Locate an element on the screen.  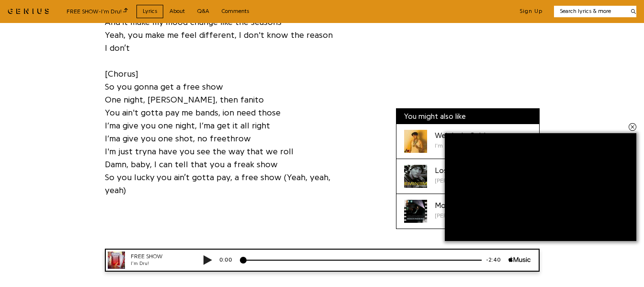
div: Mockingbird is located at coordinates (457, 205).